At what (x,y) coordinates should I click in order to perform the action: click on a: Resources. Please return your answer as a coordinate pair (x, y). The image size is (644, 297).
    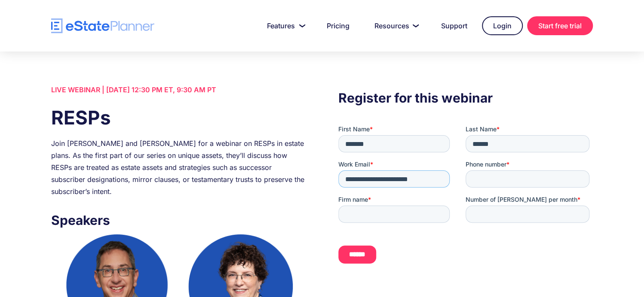
    Looking at the image, I should click on (395, 26).